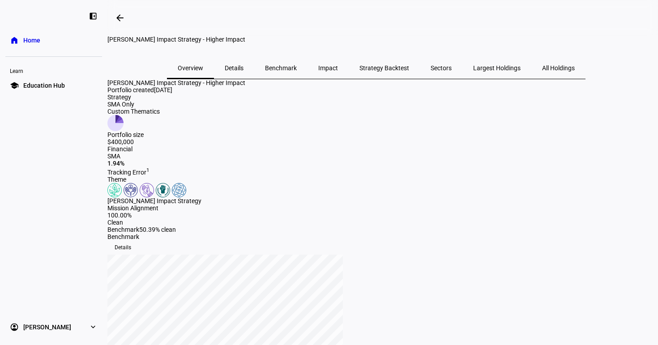 The width and height of the screenshot is (658, 345). Describe the element at coordinates (558, 68) in the screenshot. I see `span: All Holdings` at that location.